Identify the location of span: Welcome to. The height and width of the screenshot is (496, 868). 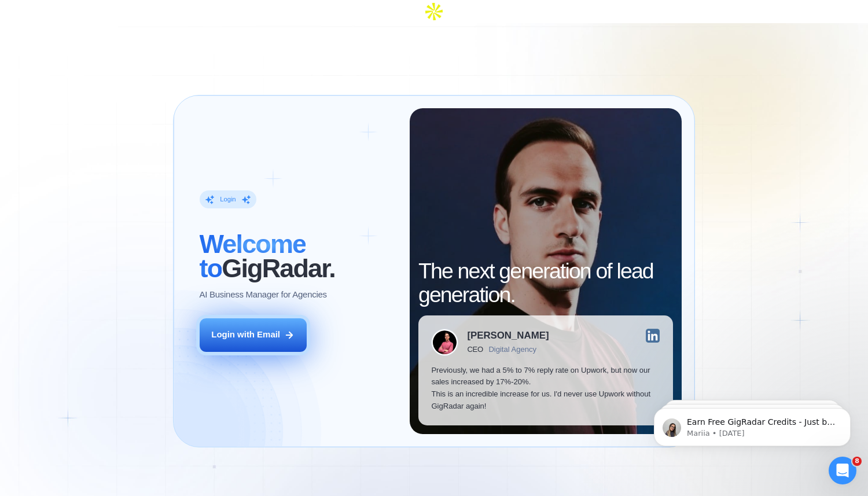
(253, 256).